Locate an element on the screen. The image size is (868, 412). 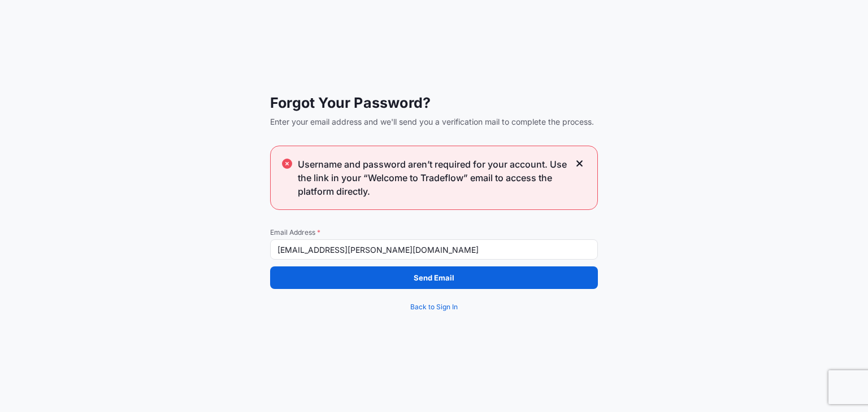
span: Email Address is located at coordinates (434, 233).